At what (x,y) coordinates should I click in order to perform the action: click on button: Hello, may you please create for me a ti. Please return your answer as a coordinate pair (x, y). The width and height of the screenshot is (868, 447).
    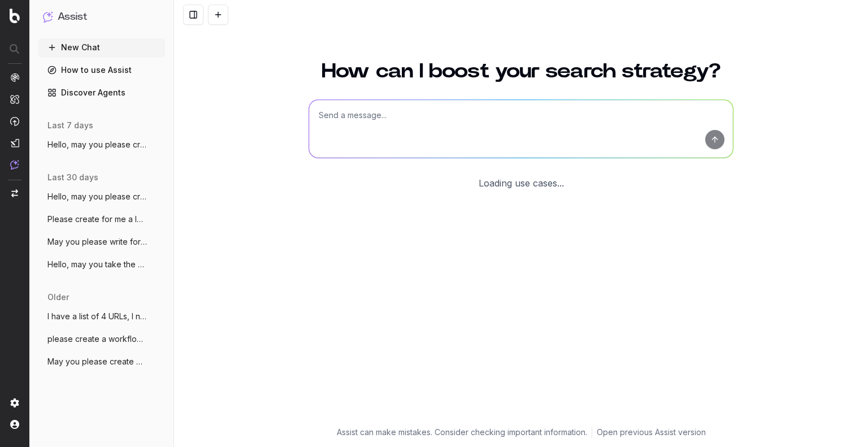
    Looking at the image, I should click on (102, 197).